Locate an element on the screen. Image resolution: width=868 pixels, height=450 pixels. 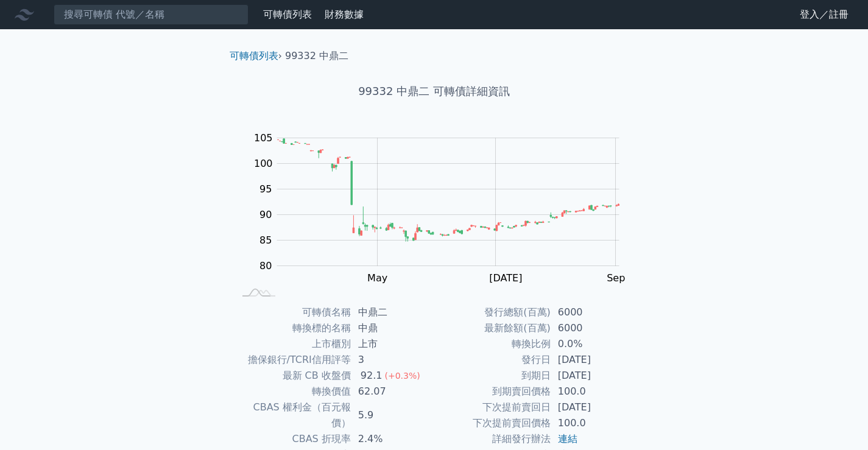
td: 2.4% is located at coordinates (393, 439).